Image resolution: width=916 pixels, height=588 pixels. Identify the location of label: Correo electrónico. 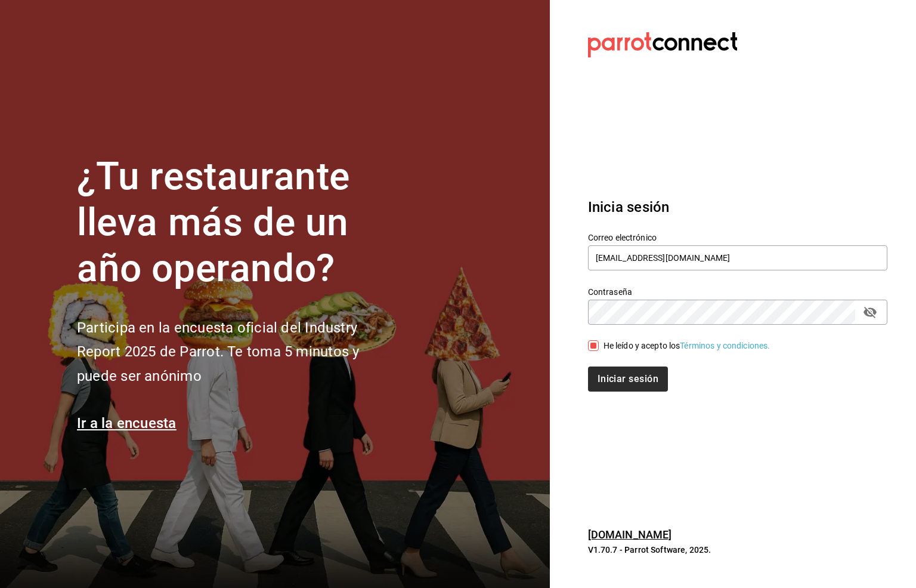
(738, 238).